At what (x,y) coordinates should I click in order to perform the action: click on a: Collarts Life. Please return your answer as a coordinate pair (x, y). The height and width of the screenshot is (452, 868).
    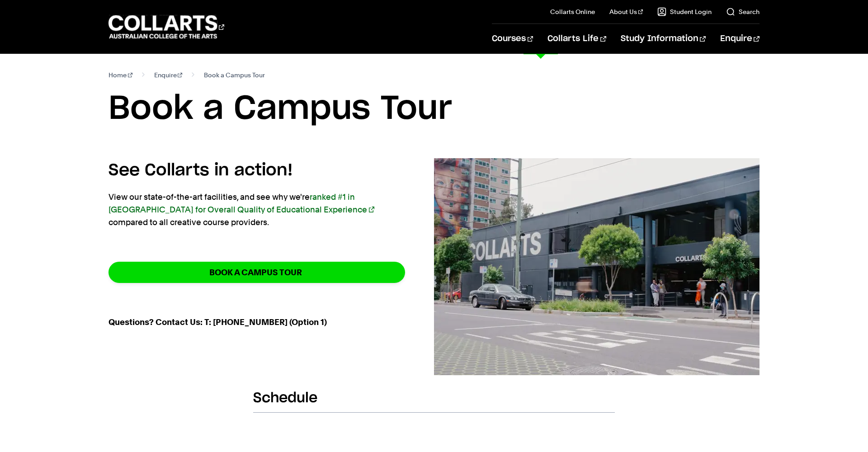
    Looking at the image, I should click on (577, 39).